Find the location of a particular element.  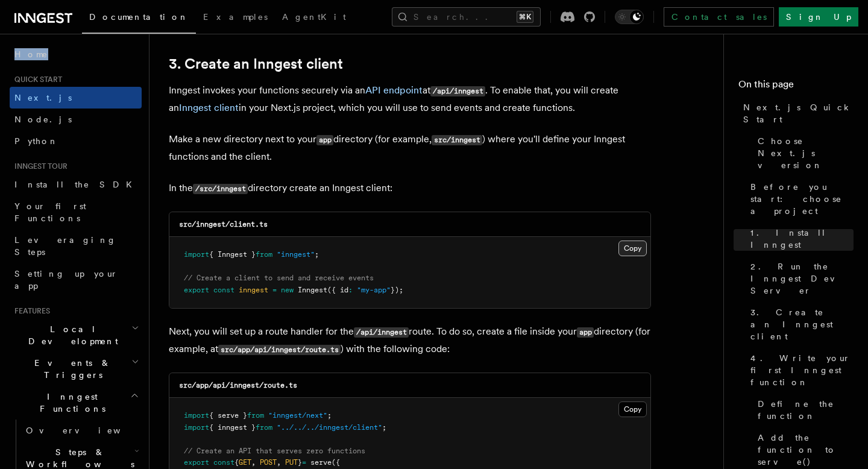

a: Next.js is located at coordinates (76, 97).